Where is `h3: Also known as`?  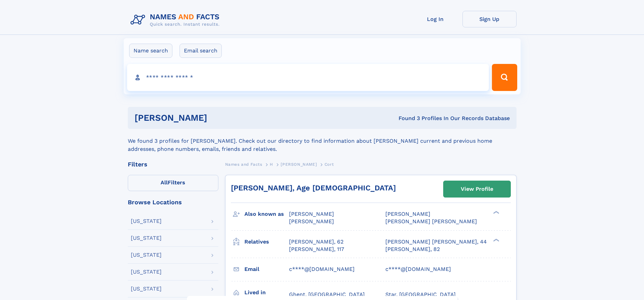
h3: Also known as is located at coordinates (267, 214).